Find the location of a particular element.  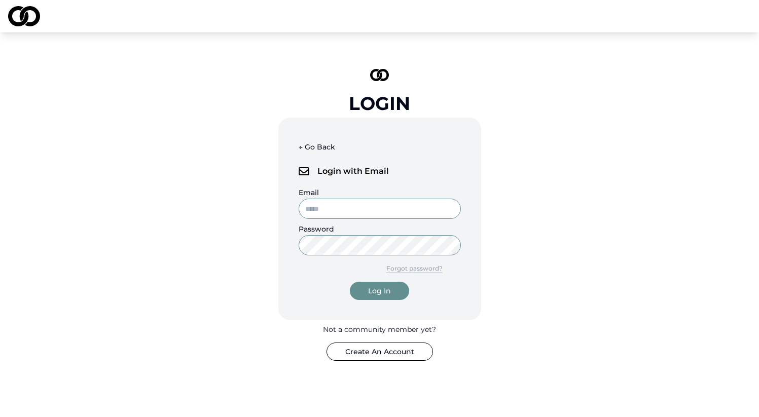

button: Forgot password? is located at coordinates (414, 269).